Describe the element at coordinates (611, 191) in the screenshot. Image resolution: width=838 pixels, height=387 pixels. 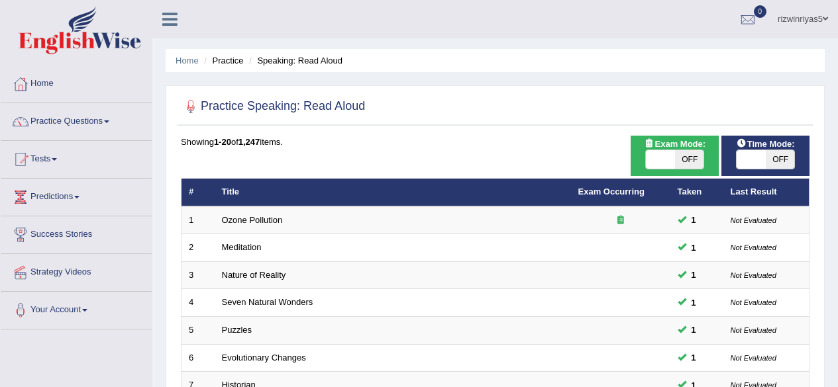
I see `a: Exam Occurring` at that location.